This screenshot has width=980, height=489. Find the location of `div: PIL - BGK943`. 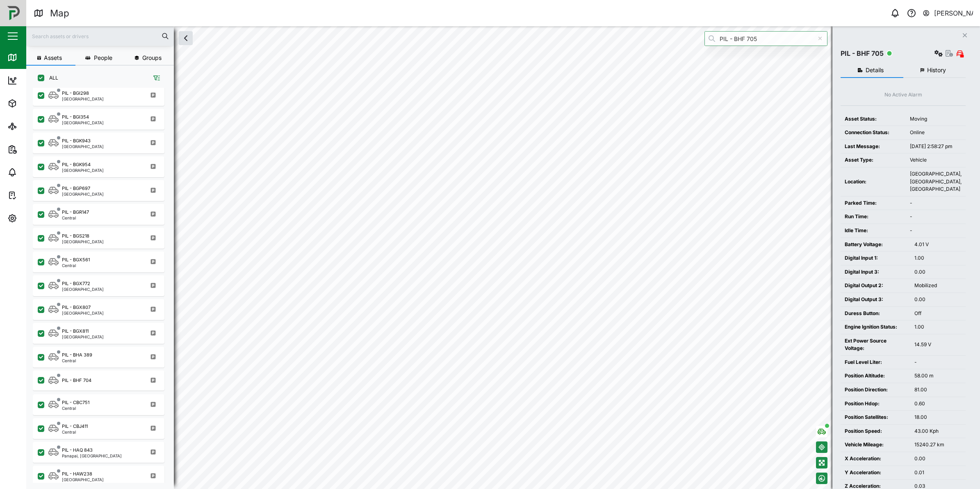

div: PIL - BGK943 is located at coordinates (77, 141).